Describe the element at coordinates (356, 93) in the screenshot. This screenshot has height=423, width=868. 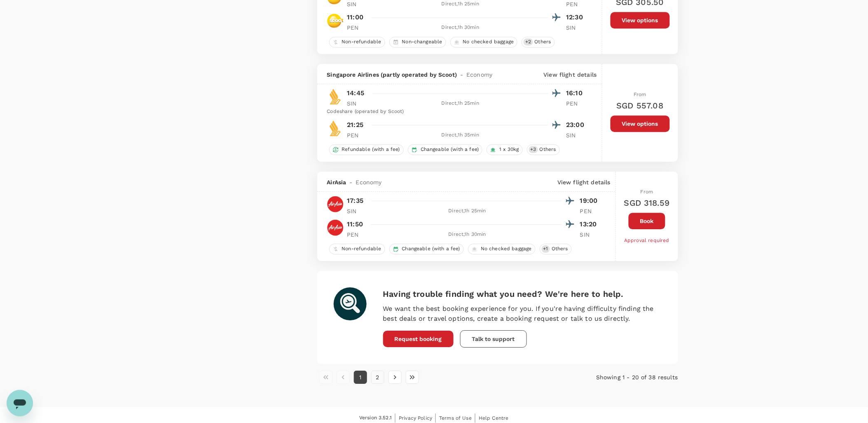
I see `p: 14:45` at that location.